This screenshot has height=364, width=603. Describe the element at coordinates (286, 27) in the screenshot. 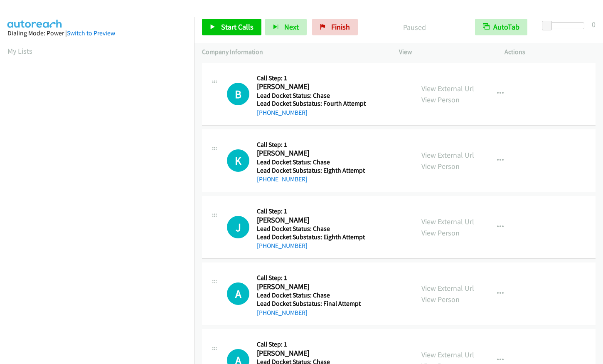

I see `button: Next` at that location.